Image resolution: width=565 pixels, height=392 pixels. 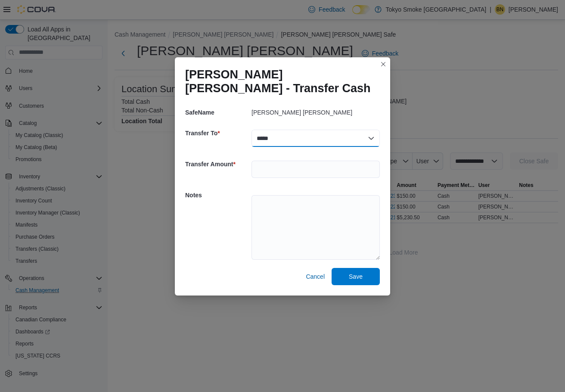 What do you see at coordinates (217, 164) in the screenshot?
I see `h5: Transfer Amount` at bounding box center [217, 164].